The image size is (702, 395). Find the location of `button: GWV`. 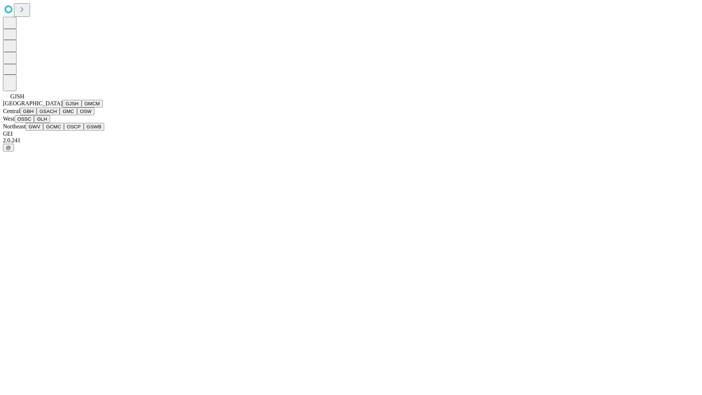

button: GWV is located at coordinates (34, 126).